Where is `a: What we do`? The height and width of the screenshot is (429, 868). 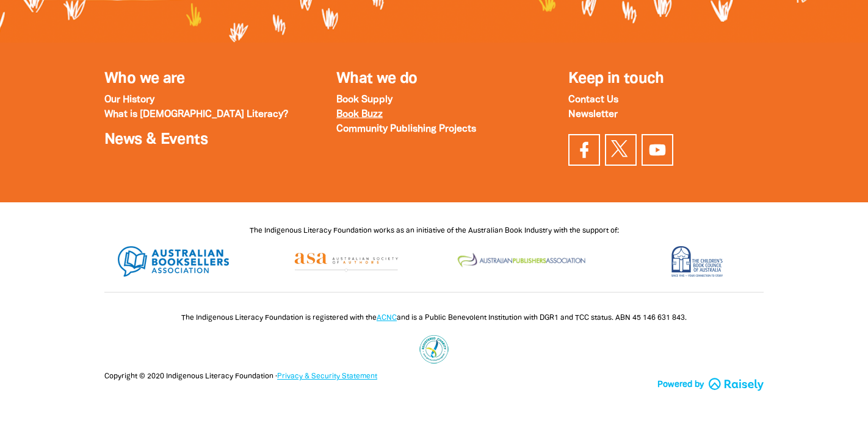
a: What we do is located at coordinates (377, 78).